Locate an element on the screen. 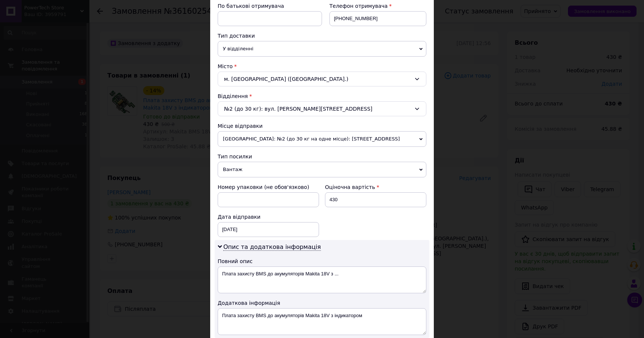 Image resolution: width=644 pixels, height=338 pixels. span: По батькові отримувача is located at coordinates (251, 6).